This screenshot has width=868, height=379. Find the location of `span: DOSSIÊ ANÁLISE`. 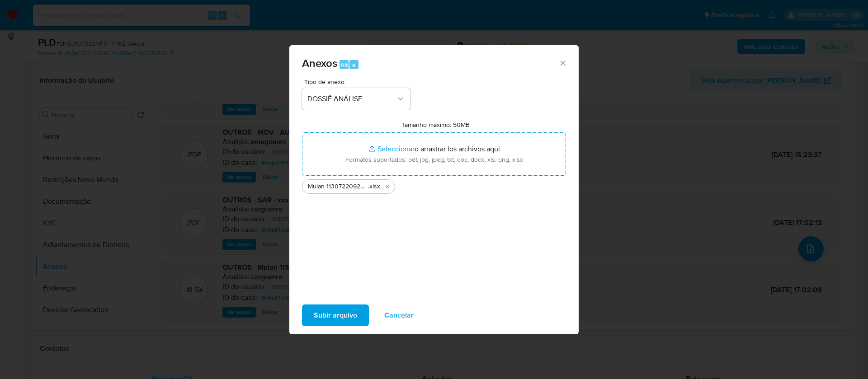

span: DOSSIÊ ANÁLISE is located at coordinates (352, 99).